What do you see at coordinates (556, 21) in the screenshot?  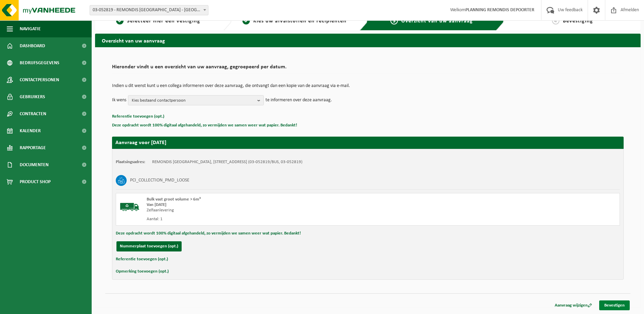 I see `span: 4` at bounding box center [556, 21].